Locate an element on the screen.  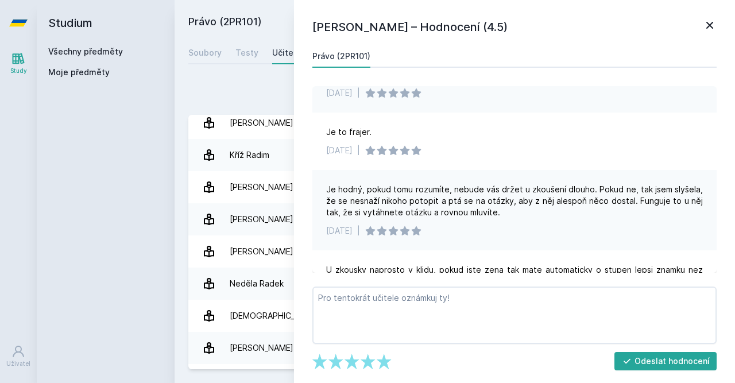
a: Učitelé is located at coordinates (286, 53).